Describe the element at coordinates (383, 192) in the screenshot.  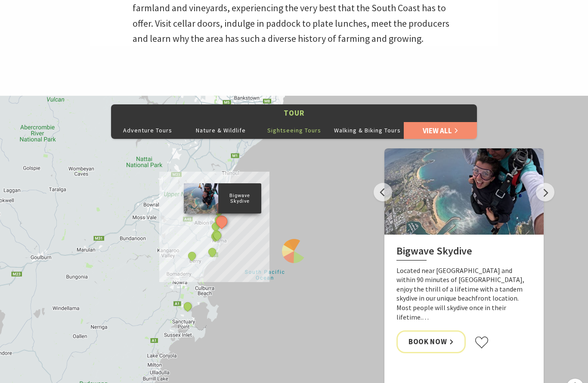
I see `button: Previous` at that location.